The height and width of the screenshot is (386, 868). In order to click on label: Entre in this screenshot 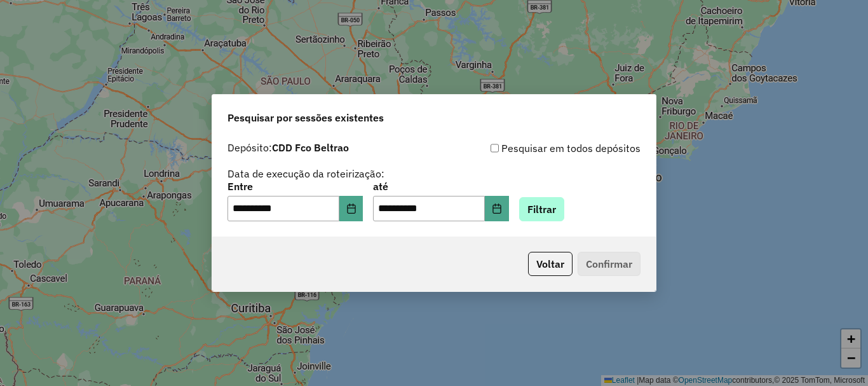, I will do `click(295, 186)`.